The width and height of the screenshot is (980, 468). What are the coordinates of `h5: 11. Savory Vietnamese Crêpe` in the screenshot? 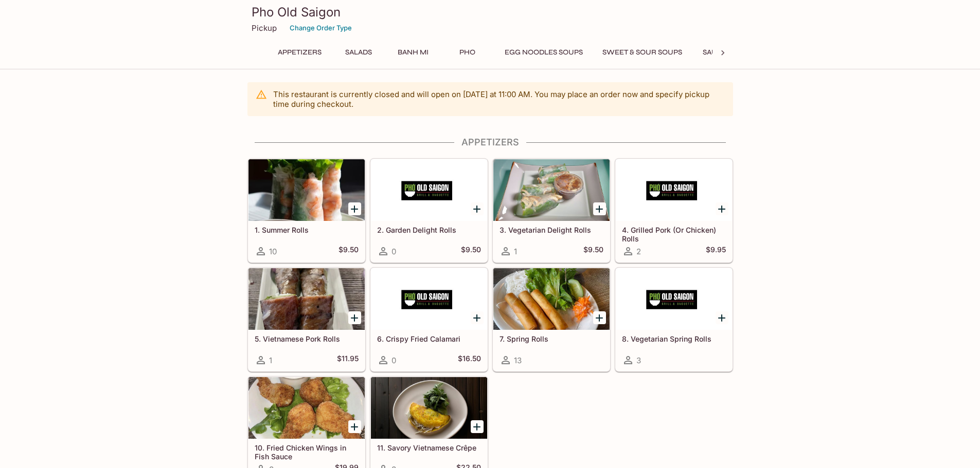 It's located at (429, 448).